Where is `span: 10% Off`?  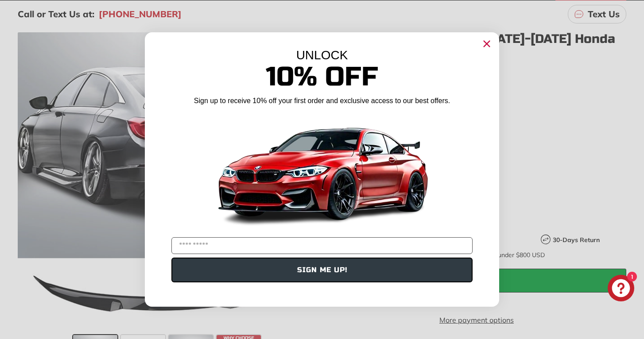
span: 10% Off is located at coordinates (322, 77).